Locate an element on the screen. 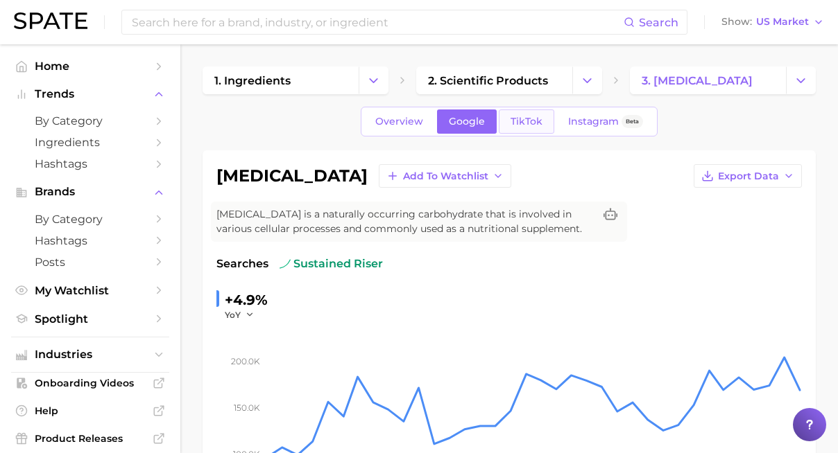  a: Overview is located at coordinates (399, 121).